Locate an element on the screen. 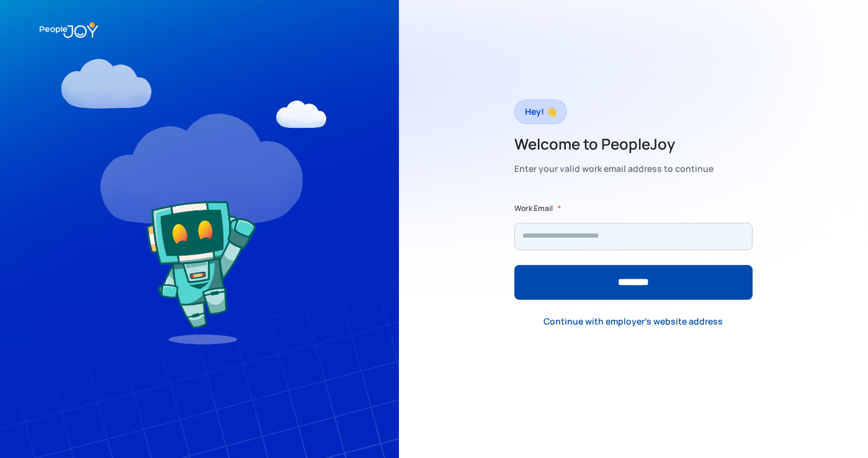  h2: Welcome to PeopleJoy is located at coordinates (613, 144).